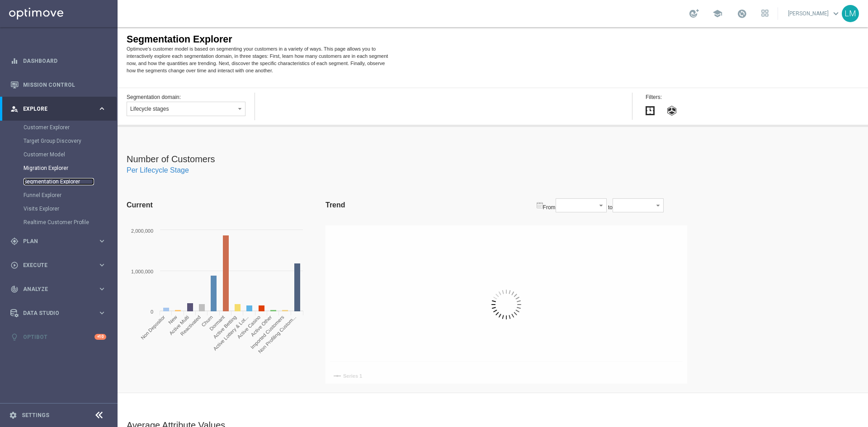 Image resolution: width=868 pixels, height=427 pixels. Describe the element at coordinates (70, 222) in the screenshot. I see `div: Realtime Customer Profile` at that location.